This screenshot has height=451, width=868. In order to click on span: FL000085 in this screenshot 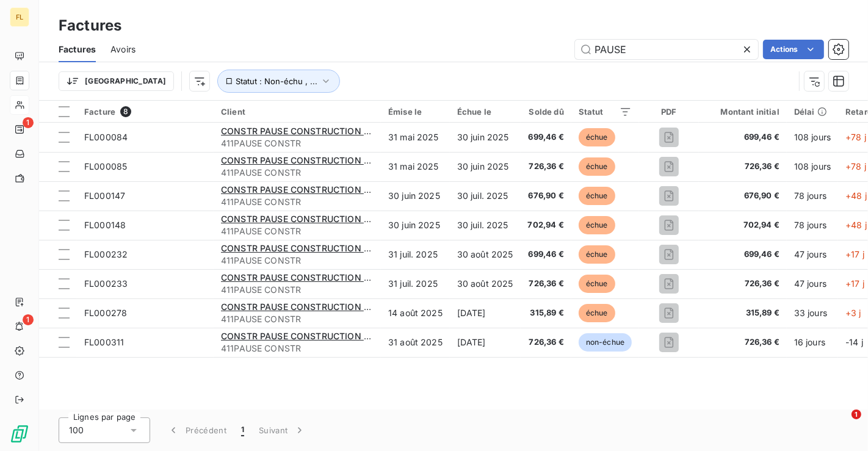, I will do `click(105, 166)`.